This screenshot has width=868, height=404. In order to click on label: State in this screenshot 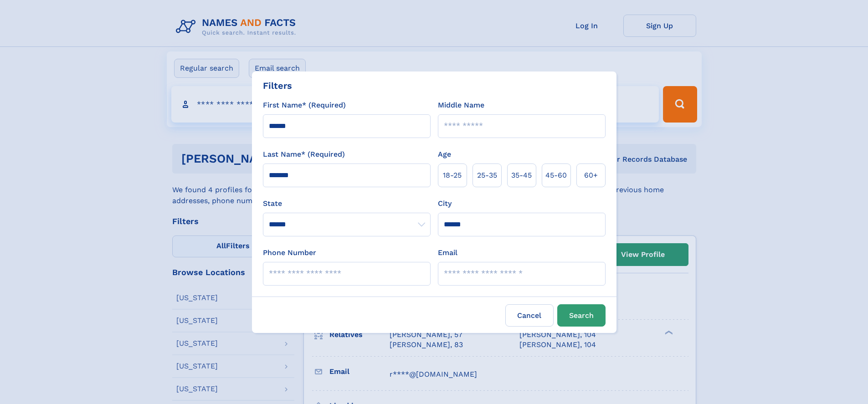, I will do `click(347, 204)`.